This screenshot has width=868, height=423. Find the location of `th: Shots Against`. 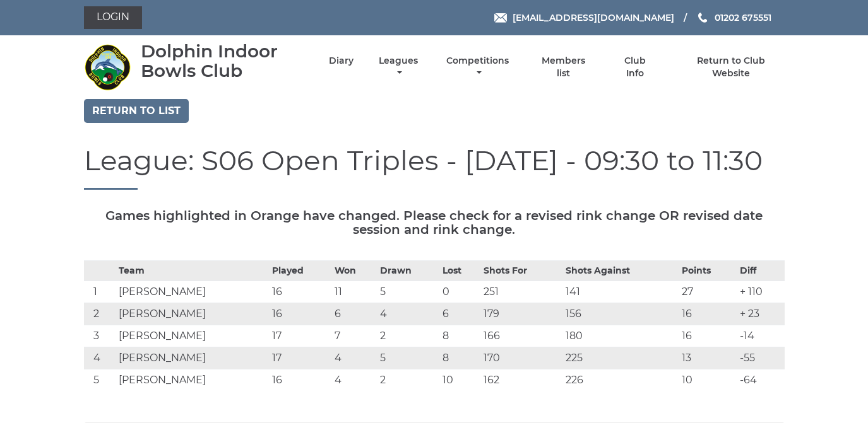

th: Shots Against is located at coordinates (621, 272).